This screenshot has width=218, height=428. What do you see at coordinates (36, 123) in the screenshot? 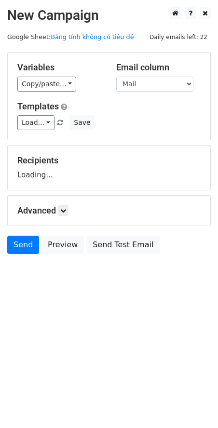
I see `a: Load...` at bounding box center [36, 123].